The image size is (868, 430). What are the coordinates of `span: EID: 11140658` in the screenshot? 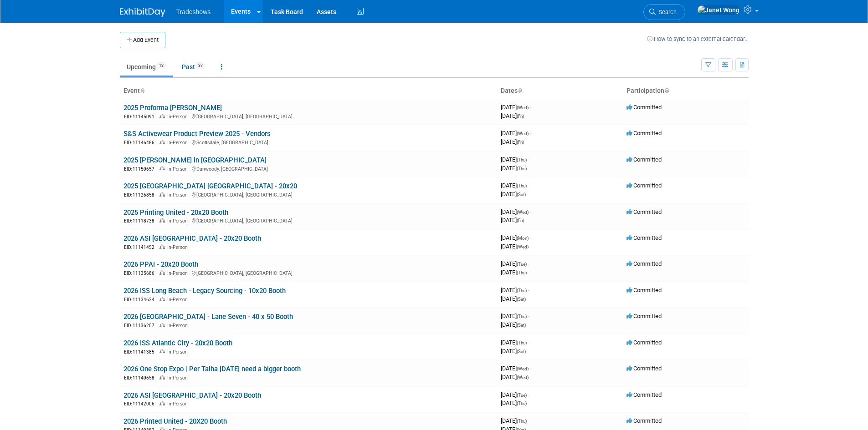 It's located at (141, 378).